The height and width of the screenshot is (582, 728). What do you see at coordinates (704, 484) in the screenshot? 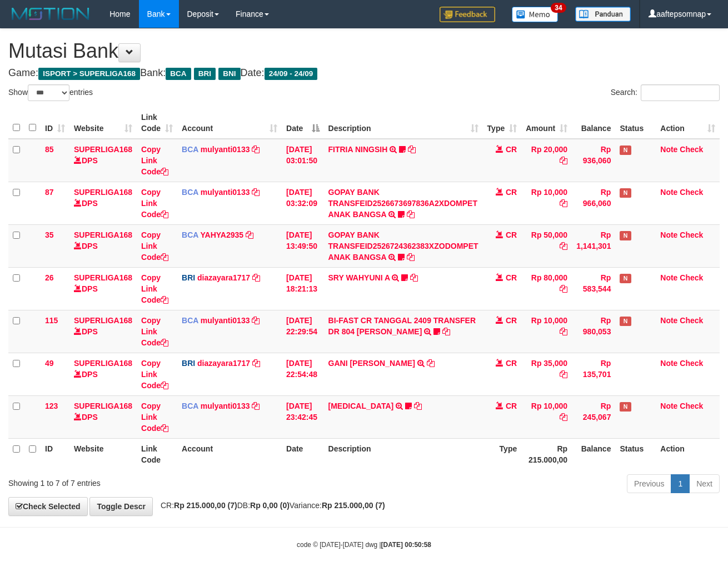
I see `a: Next` at bounding box center [704, 484].